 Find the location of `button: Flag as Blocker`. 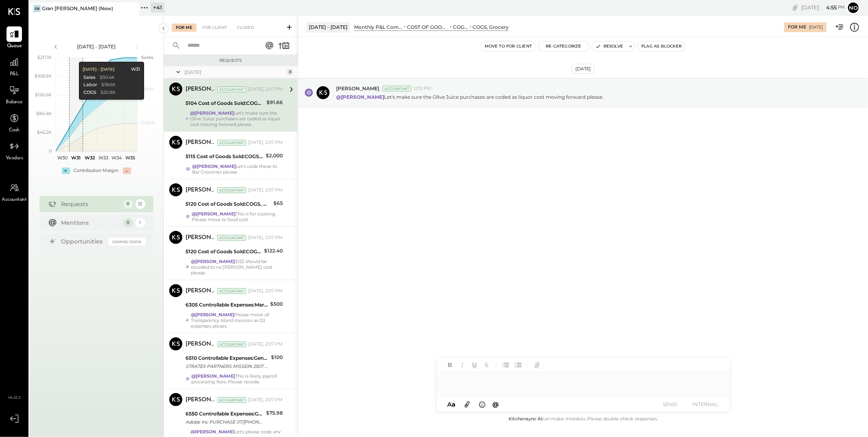

button: Flag as Blocker is located at coordinates (661, 46).